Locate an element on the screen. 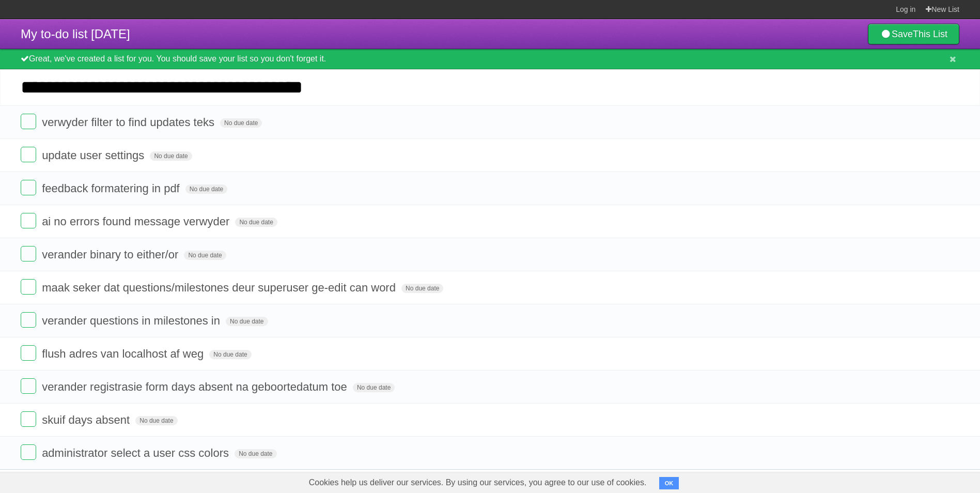 The height and width of the screenshot is (493, 980). span: ai no errors found message verwyder is located at coordinates (137, 221).